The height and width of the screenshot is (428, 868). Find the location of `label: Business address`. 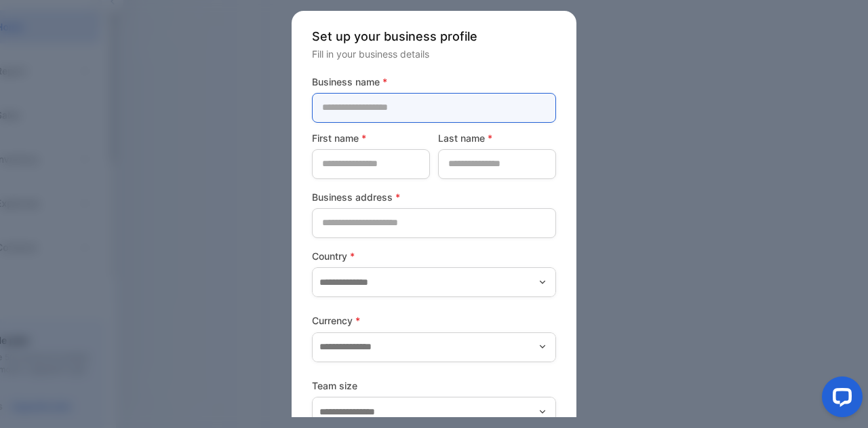

label: Business address is located at coordinates (434, 196).